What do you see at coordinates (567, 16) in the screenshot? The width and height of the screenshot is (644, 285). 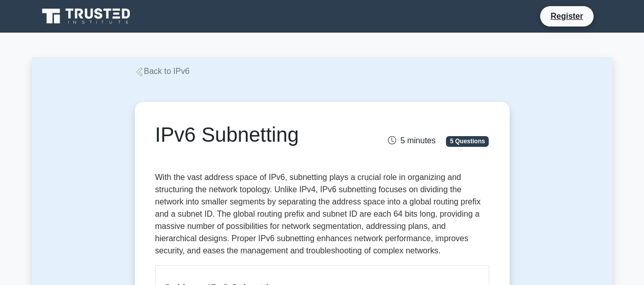 I see `a: Register` at bounding box center [567, 16].